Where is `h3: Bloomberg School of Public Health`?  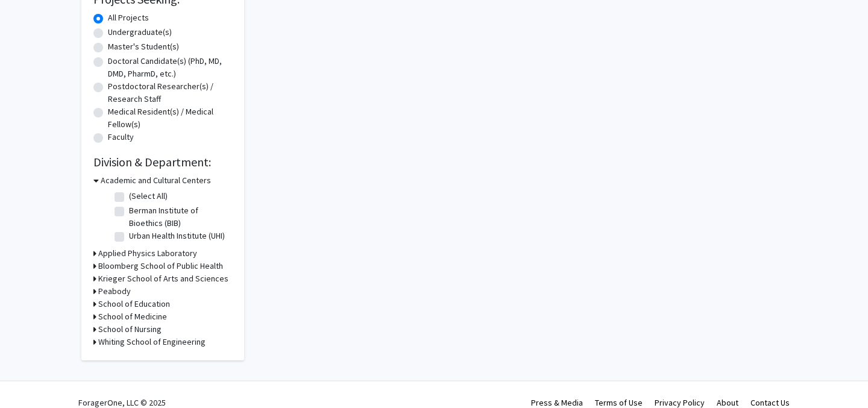 h3: Bloomberg School of Public Health is located at coordinates (160, 266).